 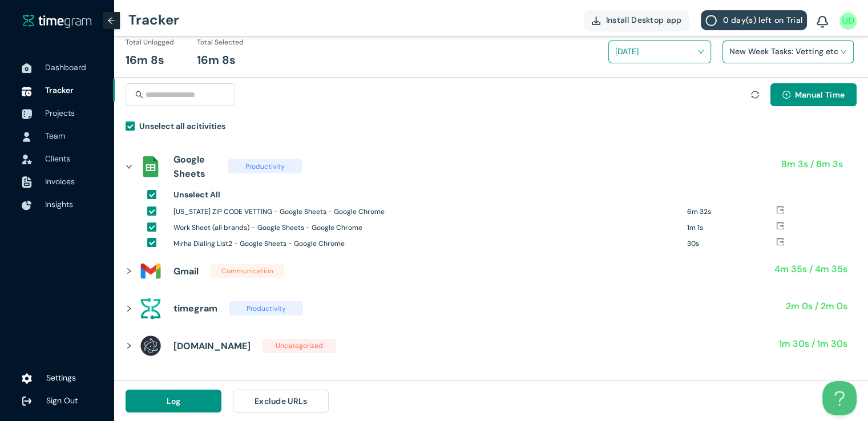 I want to click on span: Exclude URLs, so click(x=280, y=401).